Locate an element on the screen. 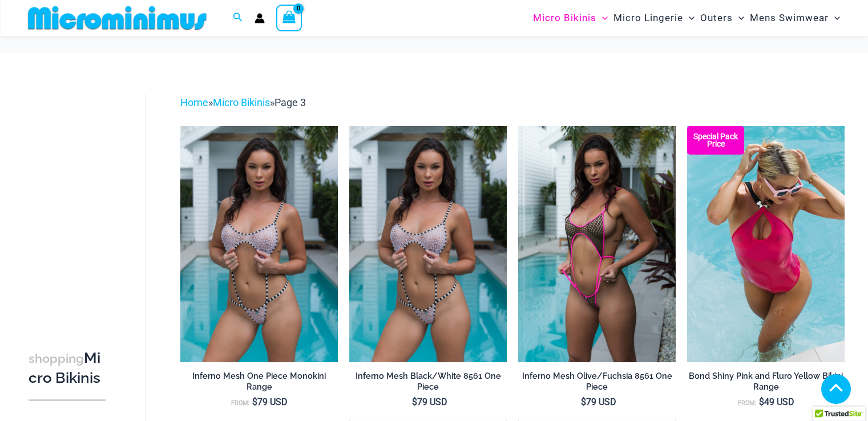 The width and height of the screenshot is (868, 421). a: Inferno Mesh Olive Fuchsia 8561 One Piece 02Inferno Mesh Olive Fuchsia 8561 One Piece 07Inferno M... is located at coordinates (597, 244).